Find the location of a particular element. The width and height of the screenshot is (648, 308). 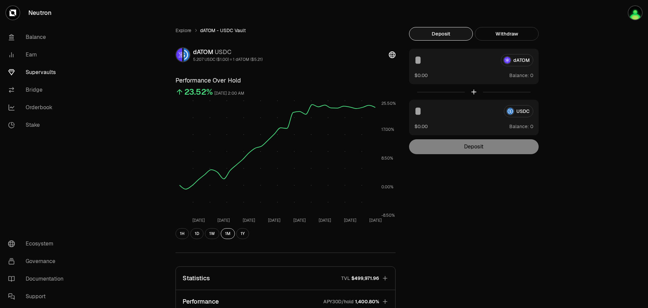

button: 1D is located at coordinates (197, 233).